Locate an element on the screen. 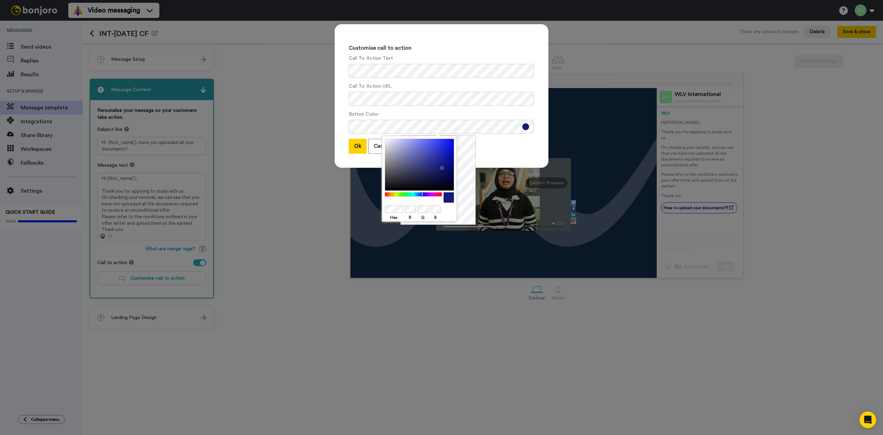 The image size is (883, 435). label: R is located at coordinates (410, 217).